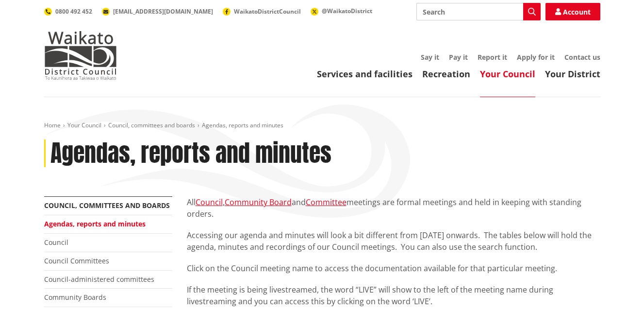  Describe the element at coordinates (74, 11) in the screenshot. I see `span: 0800 492 452` at that location.